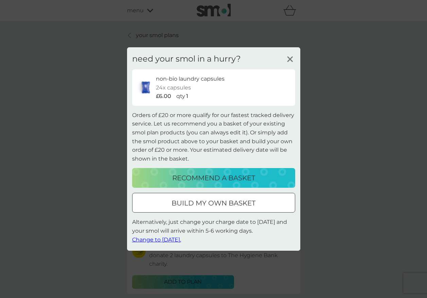 This screenshot has height=298, width=427. I want to click on p: Orders of £20 or more qualify for our fastest tracked delivery service. Let us recommend you a ba..., so click(214, 137).